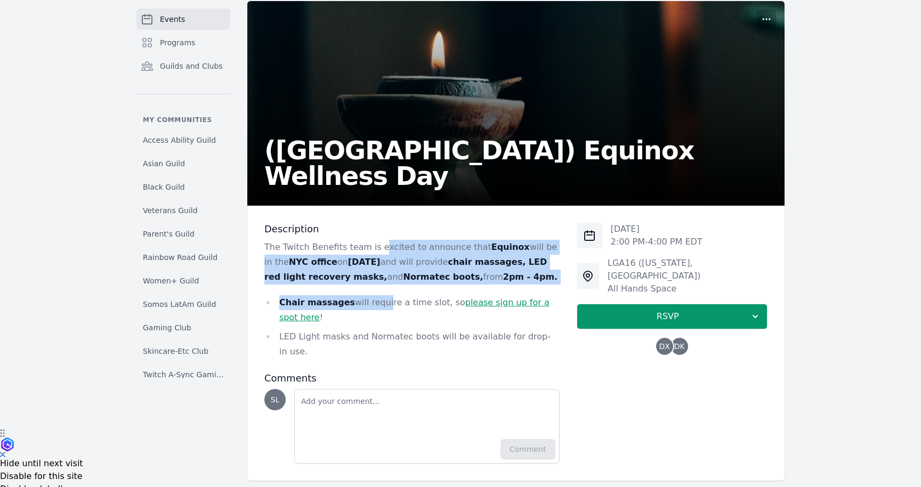 This screenshot has width=921, height=487. Describe the element at coordinates (275, 400) in the screenshot. I see `span: SL` at that location.